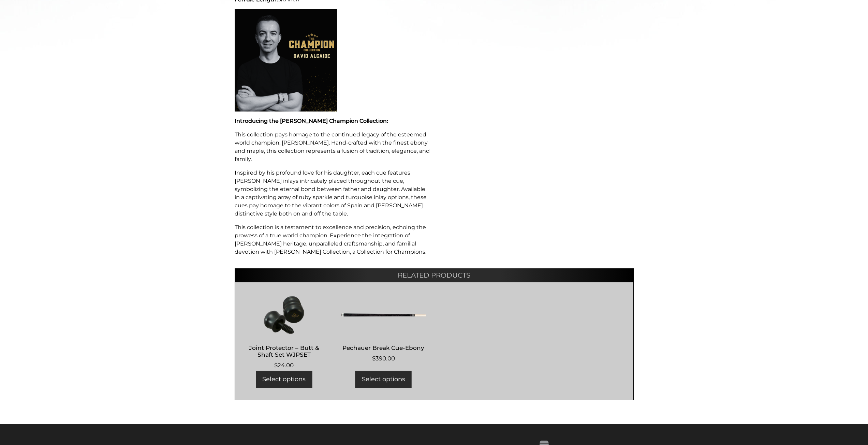  Describe the element at coordinates (332, 240) in the screenshot. I see `p: This collection is a testament to excellence and precision, echoing the prowess of a true world c...` at that location.